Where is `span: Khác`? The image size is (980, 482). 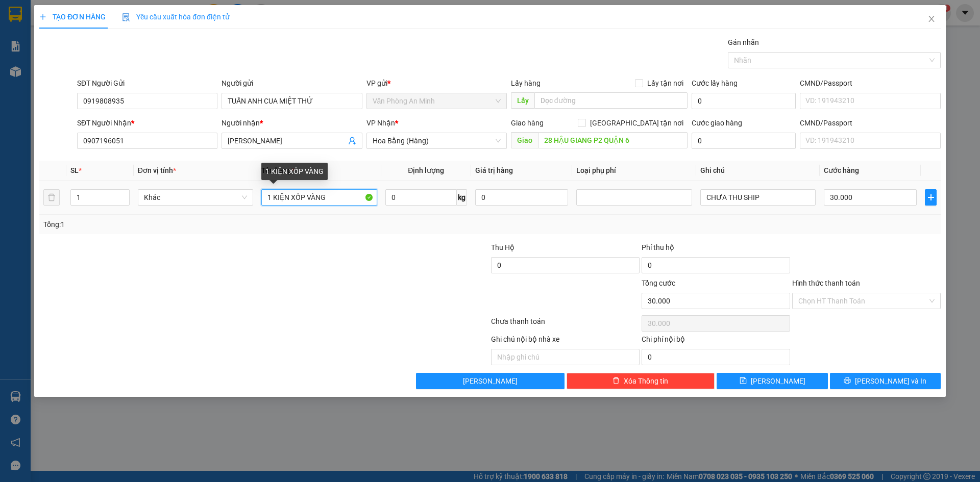 span: Khác is located at coordinates (196, 198).